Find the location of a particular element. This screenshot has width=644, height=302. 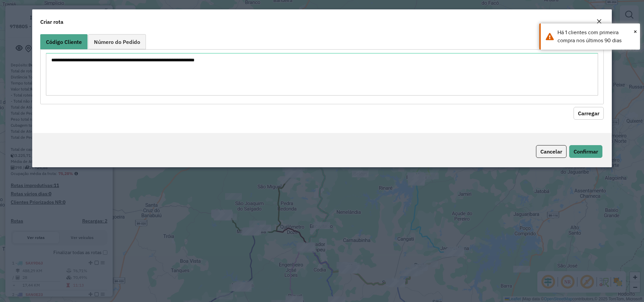

button: Confirmar is located at coordinates (585, 152).